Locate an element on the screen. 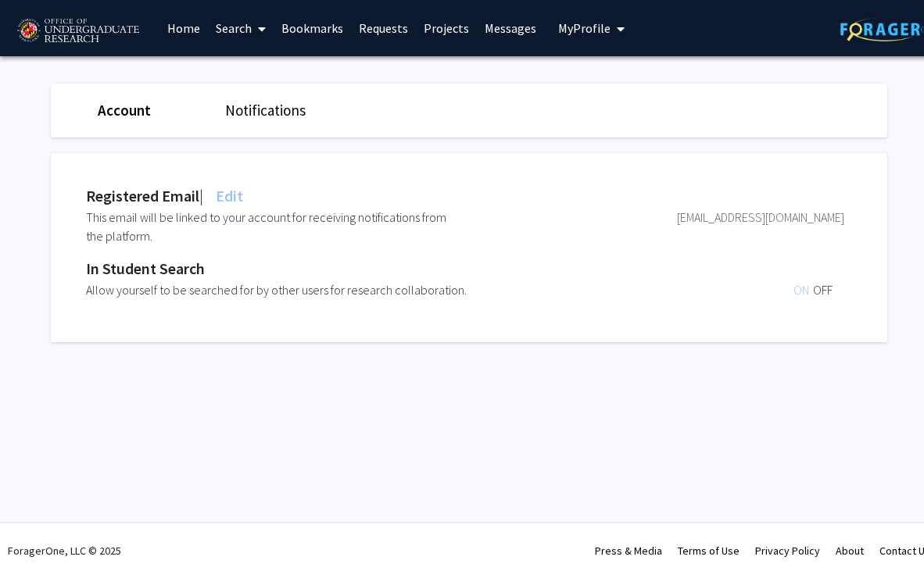 The width and height of the screenshot is (924, 578). img: University of Maryland Logo is located at coordinates (78, 31).